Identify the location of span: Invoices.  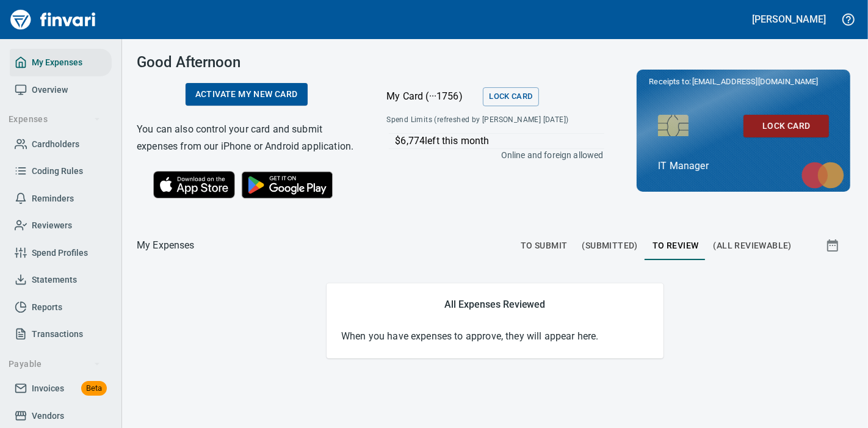
(48, 388).